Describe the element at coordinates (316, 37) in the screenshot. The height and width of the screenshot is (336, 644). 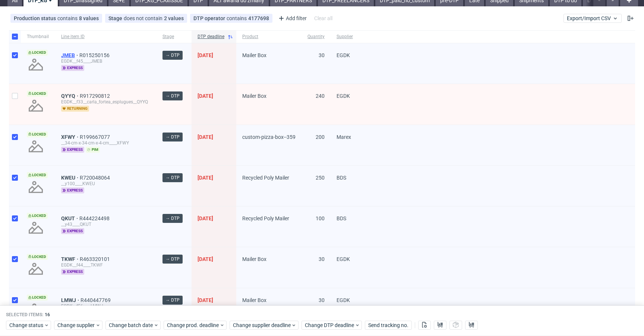
I see `span: Quantity` at that location.